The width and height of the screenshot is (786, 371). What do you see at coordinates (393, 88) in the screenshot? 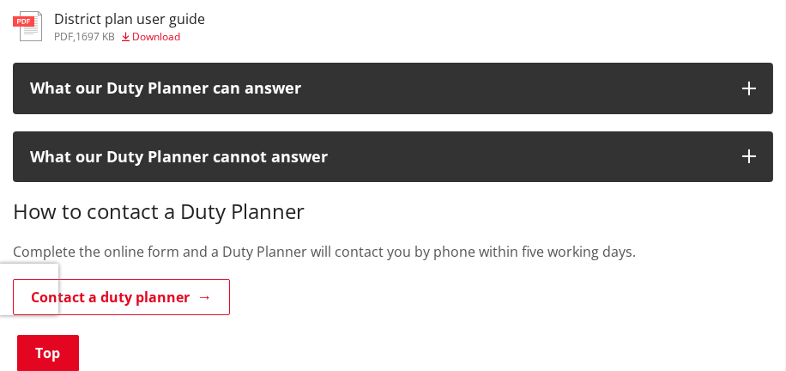
I see `button: What our Duty Planner can answer` at bounding box center [393, 88].